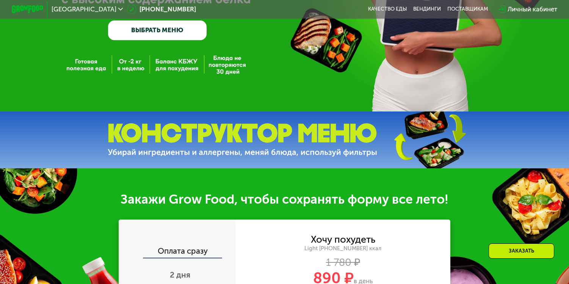 The width and height of the screenshot is (569, 284). Describe the element at coordinates (427, 9) in the screenshot. I see `a: Вендинги` at that location.